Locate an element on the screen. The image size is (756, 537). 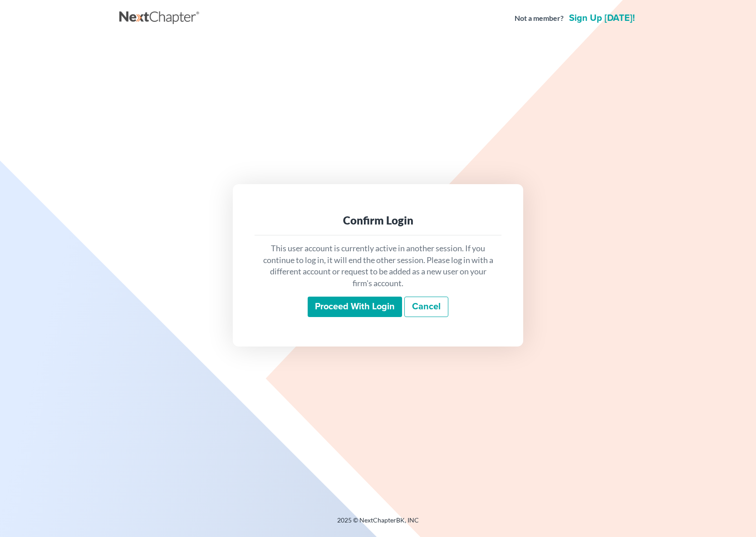
div: Confirm Login is located at coordinates (378, 221).